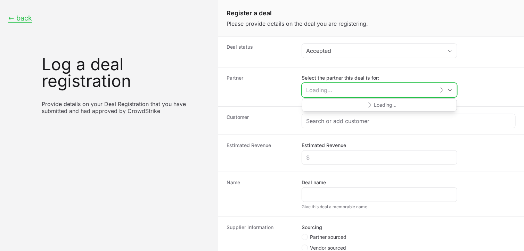 The image size is (524, 251). I want to click on dt: Partner, so click(260, 87).